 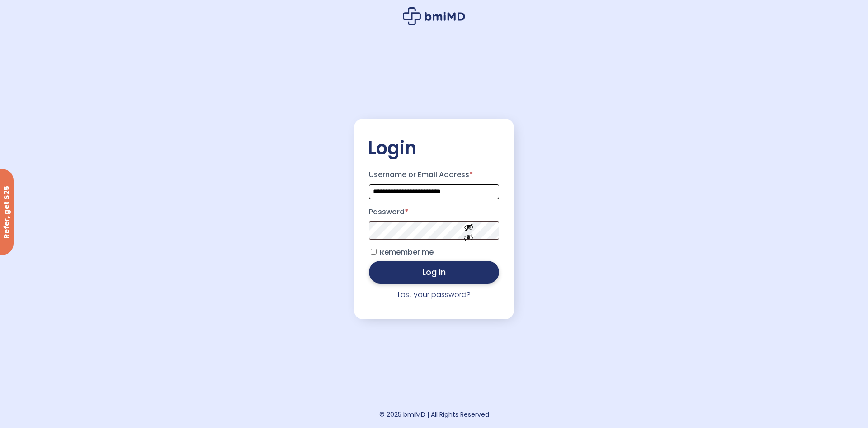 I want to click on div: © 2025 bmiMD | All Rights Reserved, so click(x=434, y=414).